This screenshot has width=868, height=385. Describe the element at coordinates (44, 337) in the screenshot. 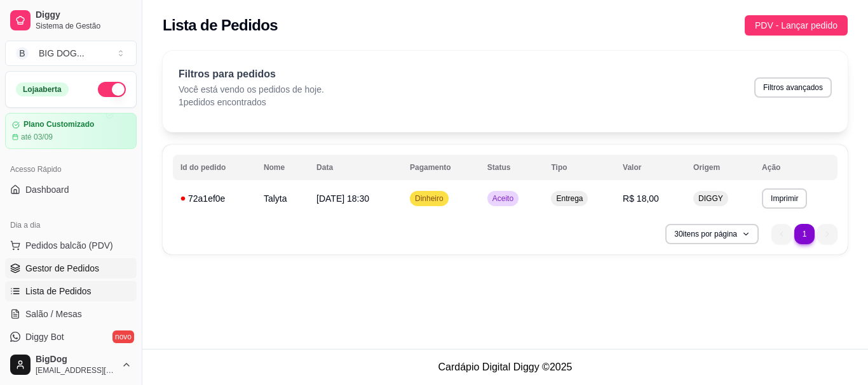

I see `span: Diggy Bot` at that location.